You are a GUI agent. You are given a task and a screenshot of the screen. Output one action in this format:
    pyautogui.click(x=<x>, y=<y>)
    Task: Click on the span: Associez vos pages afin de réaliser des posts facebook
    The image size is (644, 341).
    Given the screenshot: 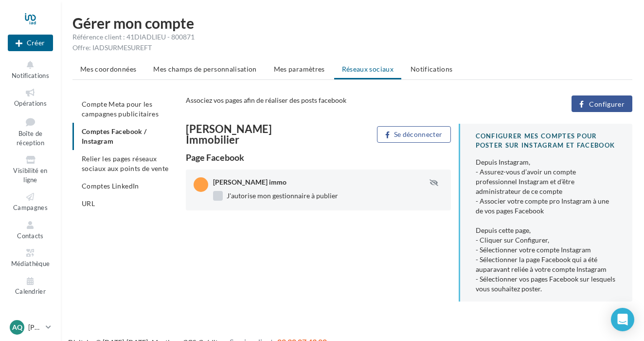 What is the action you would take?
    pyautogui.click(x=266, y=100)
    